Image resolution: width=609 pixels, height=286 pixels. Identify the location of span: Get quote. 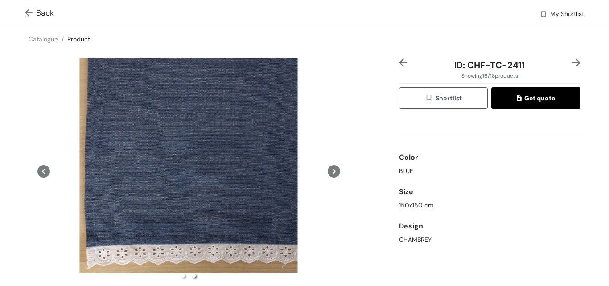
(536, 98).